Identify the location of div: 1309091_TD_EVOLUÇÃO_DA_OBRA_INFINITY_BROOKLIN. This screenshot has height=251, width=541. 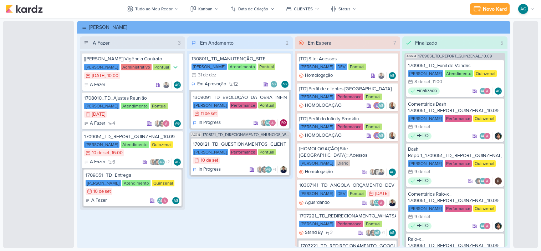
(239, 97).